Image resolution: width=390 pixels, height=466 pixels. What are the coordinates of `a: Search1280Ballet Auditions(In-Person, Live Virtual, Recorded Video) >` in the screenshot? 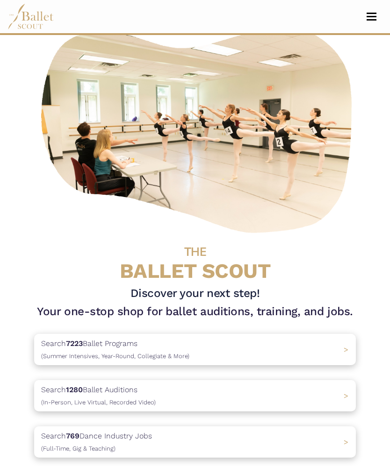 It's located at (195, 396).